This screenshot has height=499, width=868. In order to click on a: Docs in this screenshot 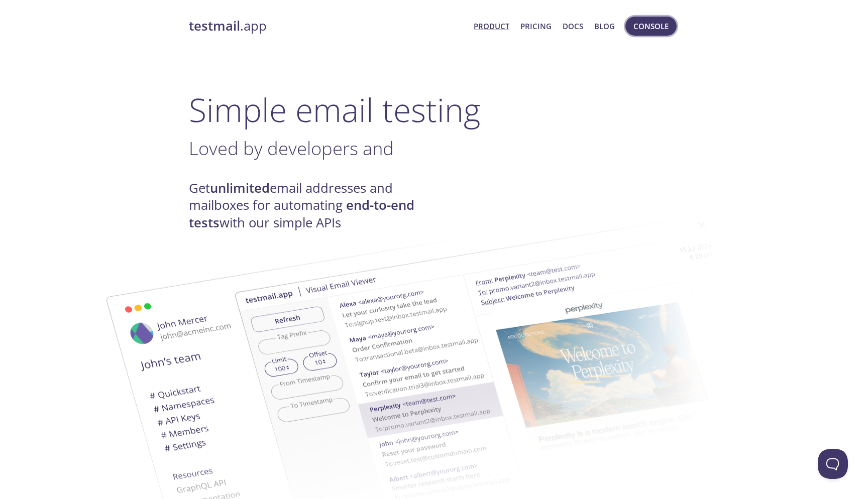, I will do `click(573, 26)`.